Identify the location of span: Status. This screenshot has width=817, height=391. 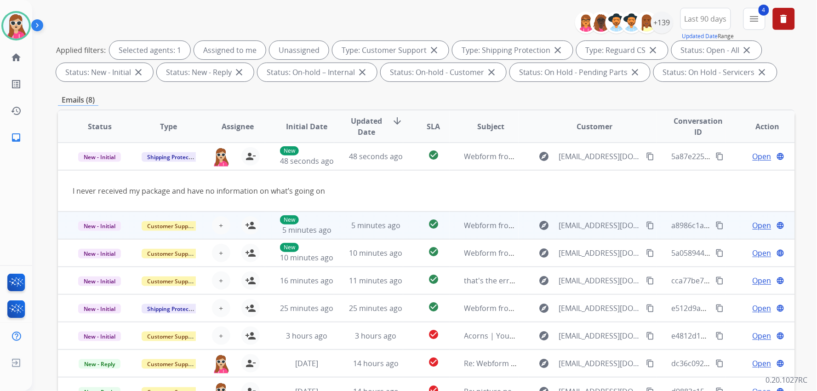
(100, 126).